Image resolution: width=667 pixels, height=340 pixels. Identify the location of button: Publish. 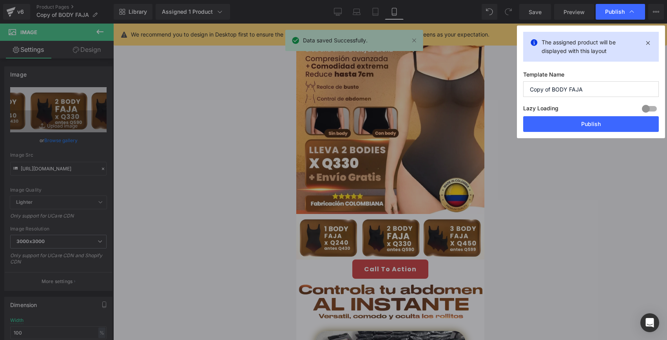
(591, 124).